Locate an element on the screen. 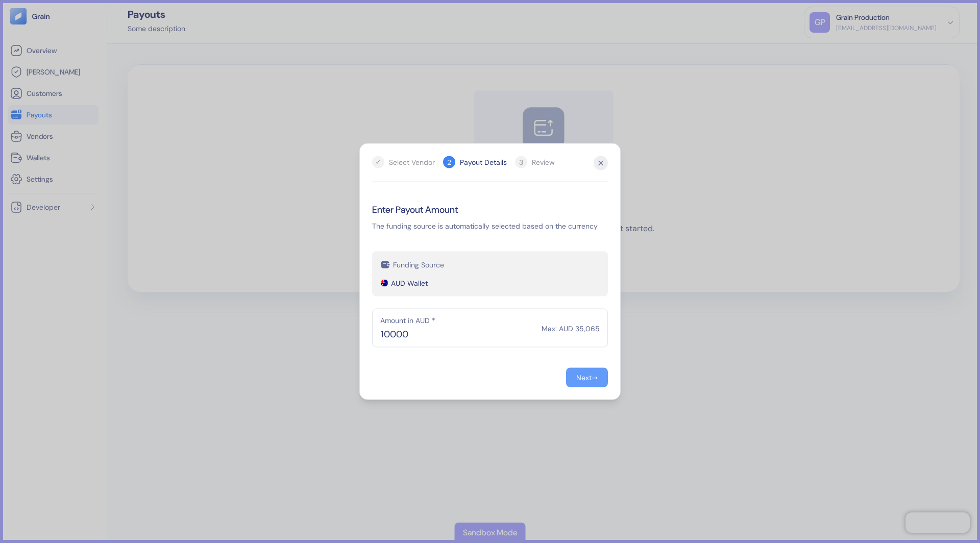  div: 2 is located at coordinates (449, 162).